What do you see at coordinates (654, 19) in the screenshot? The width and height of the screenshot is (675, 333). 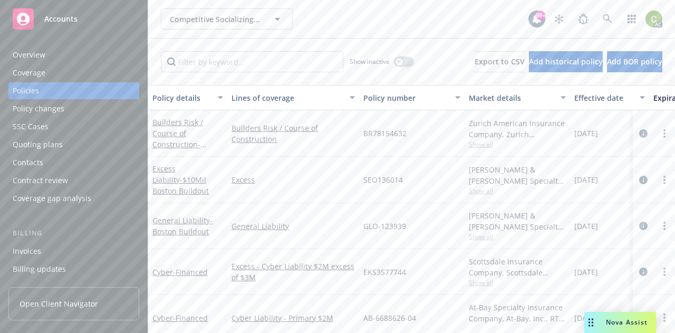 I see `img: photo` at bounding box center [654, 19].